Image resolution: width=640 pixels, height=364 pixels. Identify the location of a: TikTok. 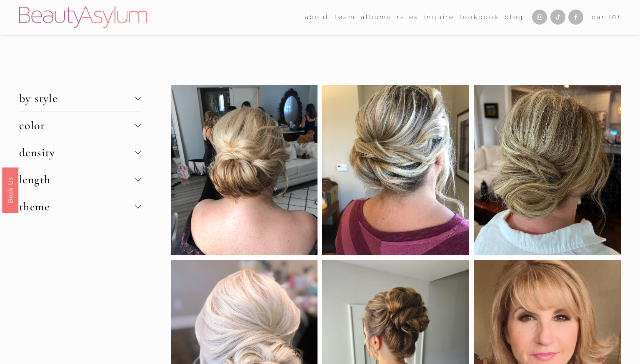
(558, 17).